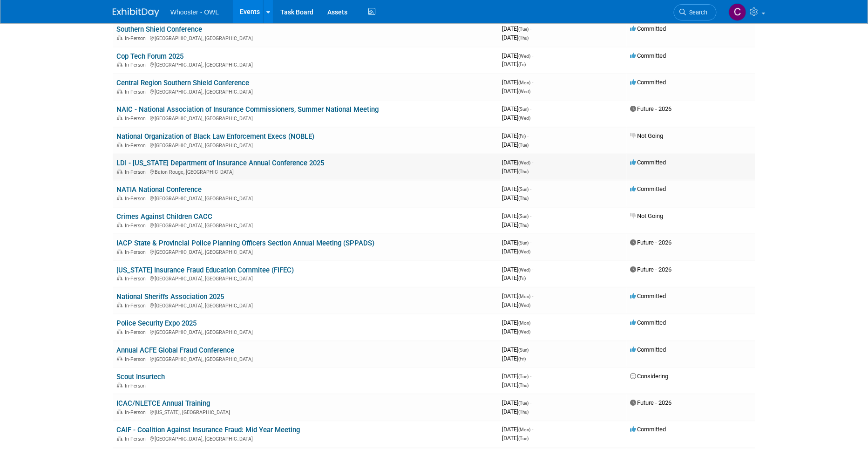 Image resolution: width=868 pixels, height=449 pixels. Describe the element at coordinates (208, 431) in the screenshot. I see `a: CAIF - Coalition Against Insurance Fraud: Mid Year Meeting` at that location.